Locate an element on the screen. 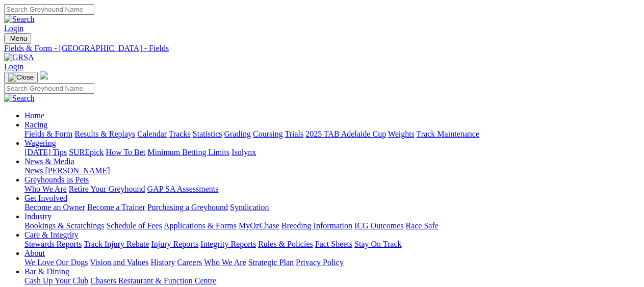 This screenshot has width=644, height=287. a: Fields & Form is located at coordinates (48, 134).